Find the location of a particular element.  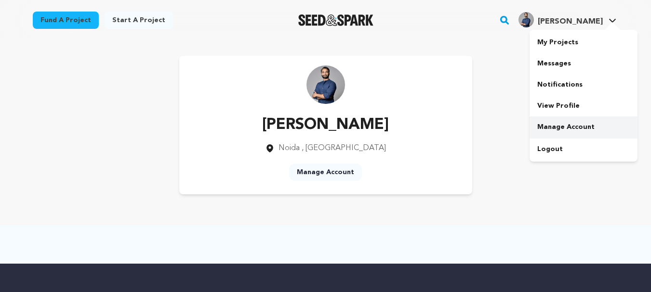

a: Start a project is located at coordinates (139, 20).